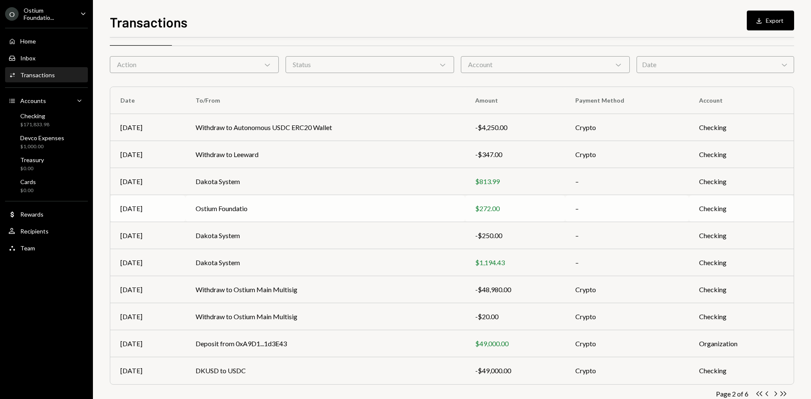 This screenshot has width=811, height=399. What do you see at coordinates (715, 65) in the screenshot?
I see `div: Date` at bounding box center [715, 65].